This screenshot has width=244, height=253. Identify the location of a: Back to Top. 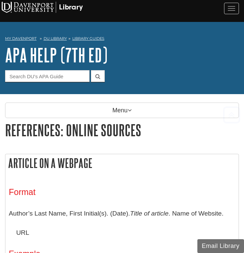
(231, 115).